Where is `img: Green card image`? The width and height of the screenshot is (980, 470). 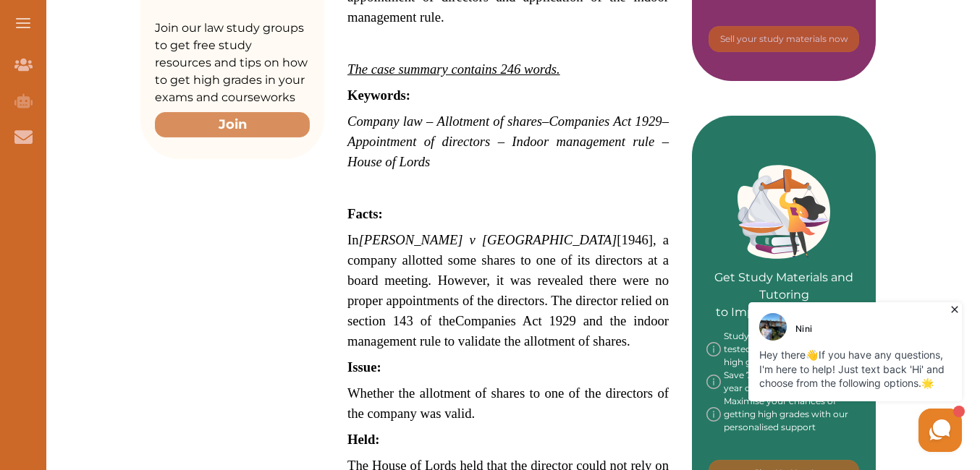 img: Green card image is located at coordinates (783, 212).